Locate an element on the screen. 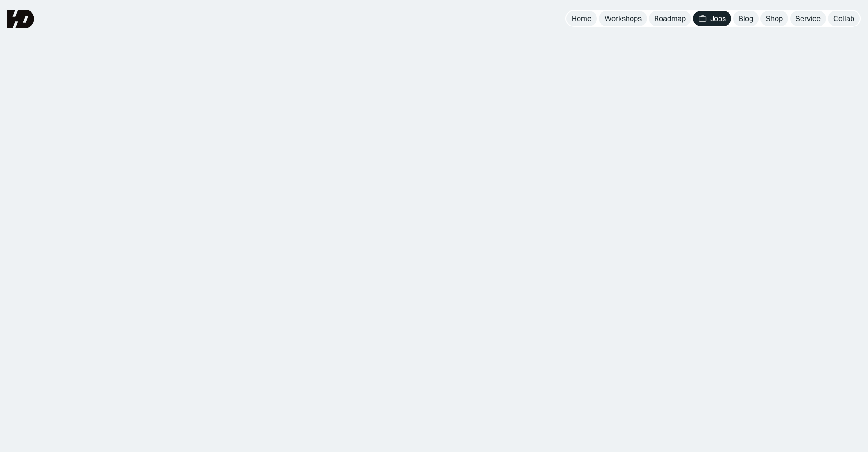  a: Blog is located at coordinates (746, 18).